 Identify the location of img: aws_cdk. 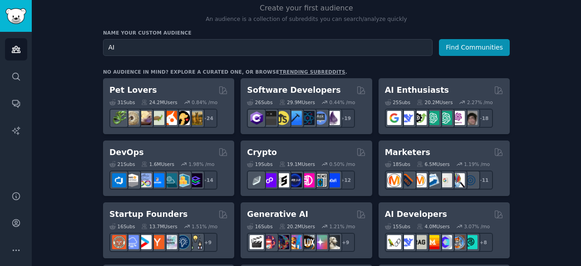
(183, 180).